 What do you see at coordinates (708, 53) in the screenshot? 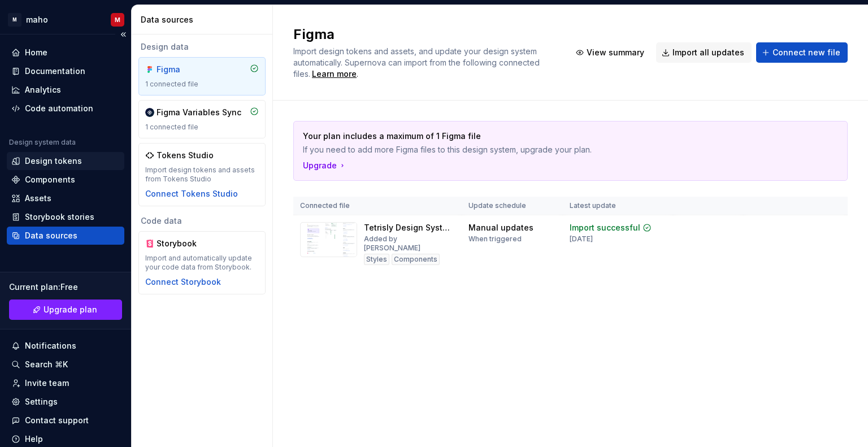
I see `span: Import all updates` at bounding box center [708, 53].